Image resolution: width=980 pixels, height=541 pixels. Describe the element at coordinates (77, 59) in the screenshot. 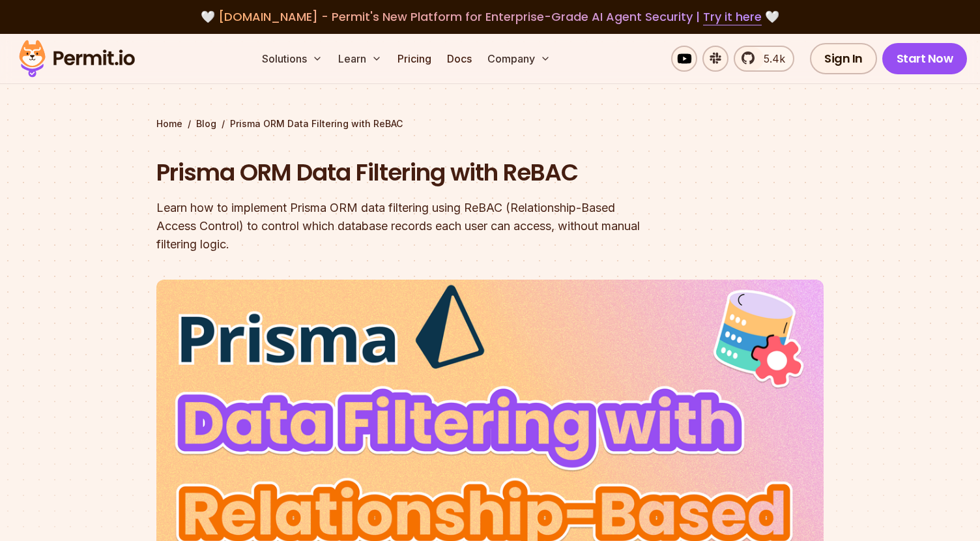

I see `img: Permit logo` at that location.